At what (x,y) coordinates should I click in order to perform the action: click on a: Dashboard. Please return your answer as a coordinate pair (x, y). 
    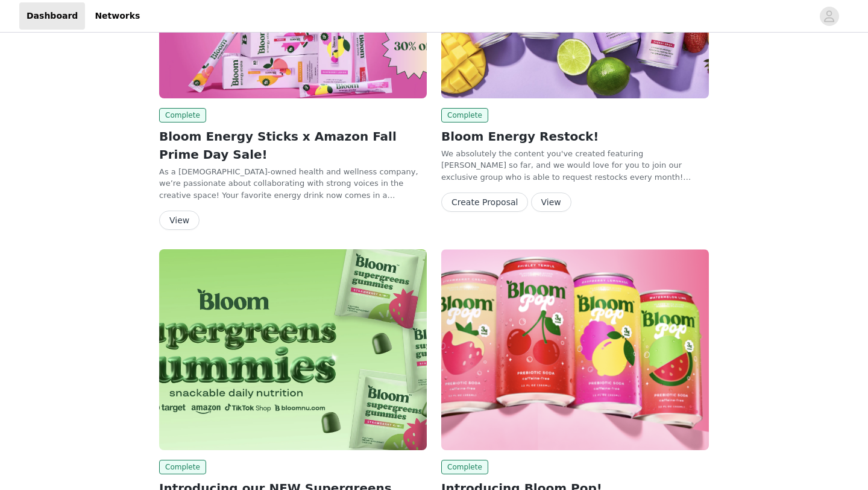
    Looking at the image, I should click on (52, 15).